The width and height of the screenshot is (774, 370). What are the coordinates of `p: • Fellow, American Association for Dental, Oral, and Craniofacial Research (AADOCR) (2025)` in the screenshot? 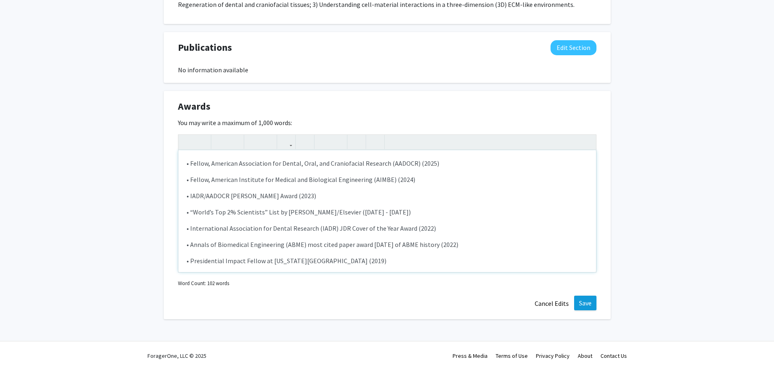 It's located at (387, 163).